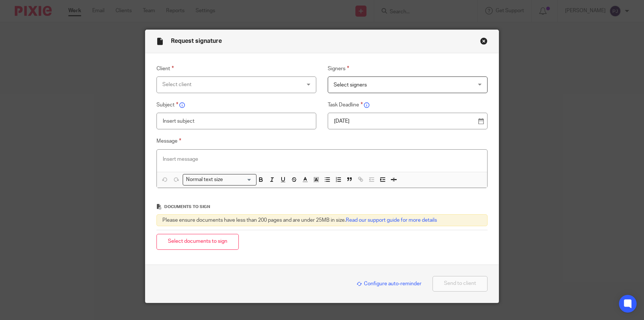 This screenshot has height=320, width=644. Describe the element at coordinates (223, 85) in the screenshot. I see `div: Select client` at that location.